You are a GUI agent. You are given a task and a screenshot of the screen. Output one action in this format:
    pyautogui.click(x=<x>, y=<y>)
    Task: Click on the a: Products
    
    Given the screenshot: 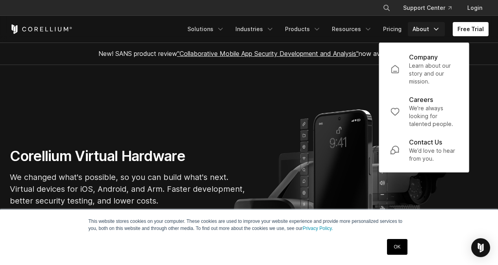 What is the action you would take?
    pyautogui.click(x=303, y=29)
    